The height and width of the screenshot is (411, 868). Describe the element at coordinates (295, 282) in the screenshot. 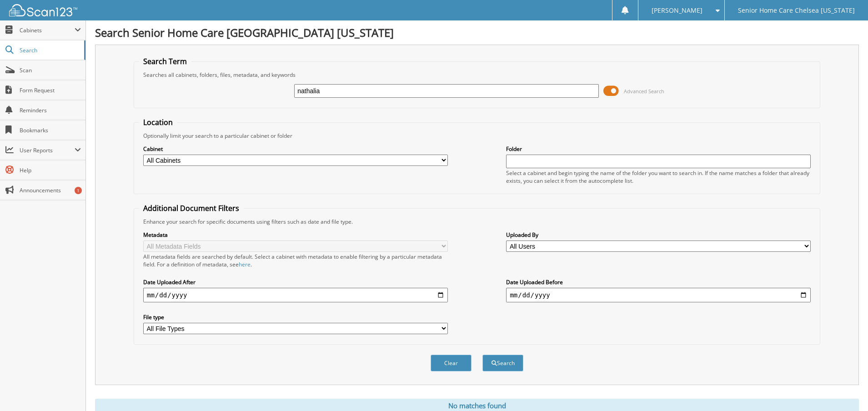

I see `label: Date Uploaded After` at that location.